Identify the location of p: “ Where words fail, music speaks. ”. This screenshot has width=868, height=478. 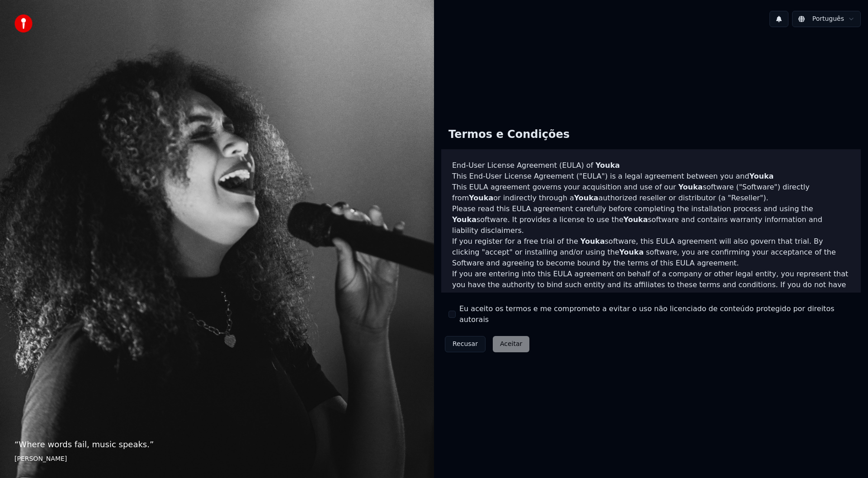
(217, 445).